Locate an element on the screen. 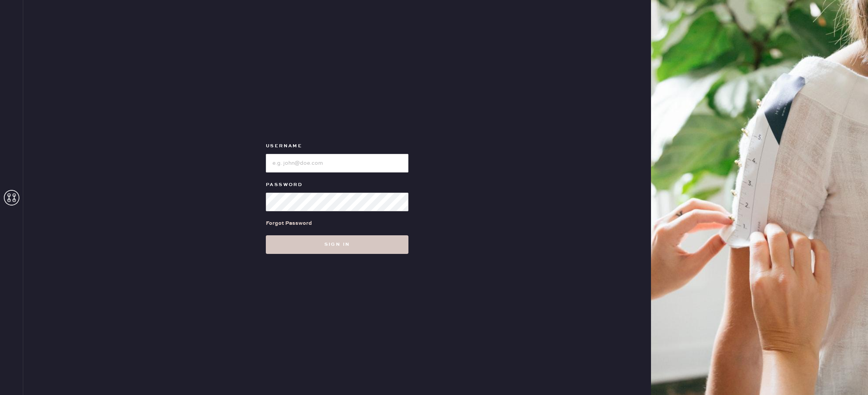 This screenshot has height=395, width=868. label: Password is located at coordinates (337, 185).